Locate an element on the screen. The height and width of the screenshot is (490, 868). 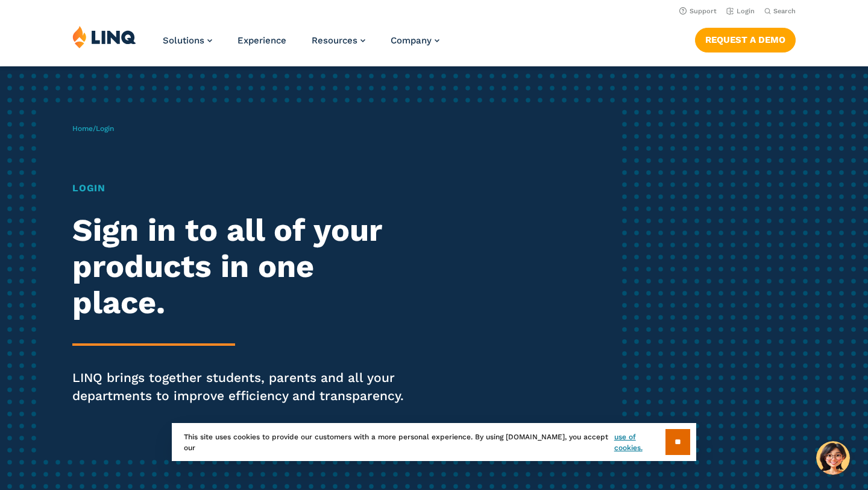
a: Home is located at coordinates (82, 128).